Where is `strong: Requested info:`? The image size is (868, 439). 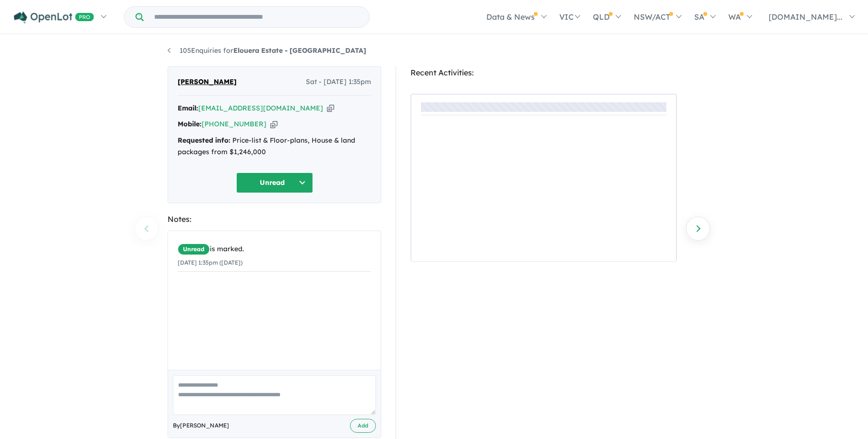 strong: Requested info: is located at coordinates (204, 140).